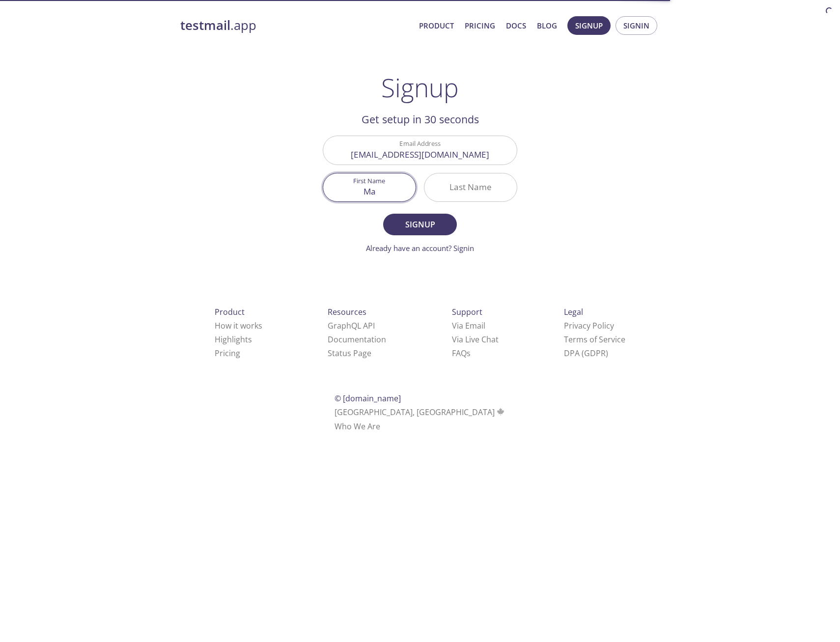  Describe the element at coordinates (233, 340) in the screenshot. I see `a: Highlights` at that location.